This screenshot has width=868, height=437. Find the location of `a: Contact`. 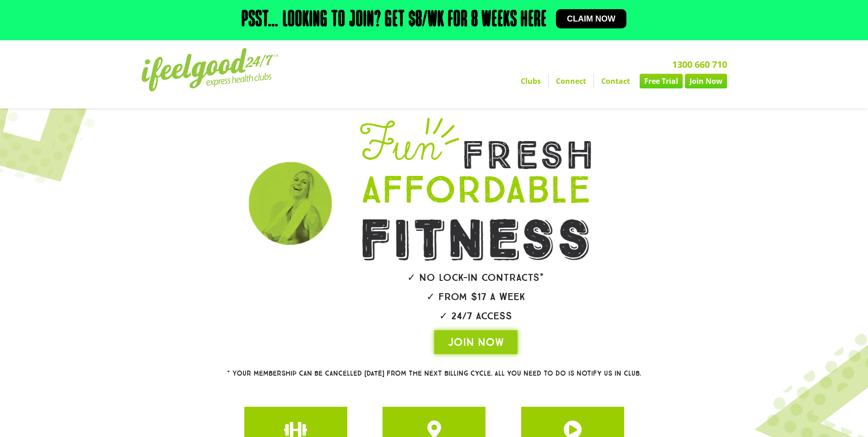

a: Contact is located at coordinates (615, 81).